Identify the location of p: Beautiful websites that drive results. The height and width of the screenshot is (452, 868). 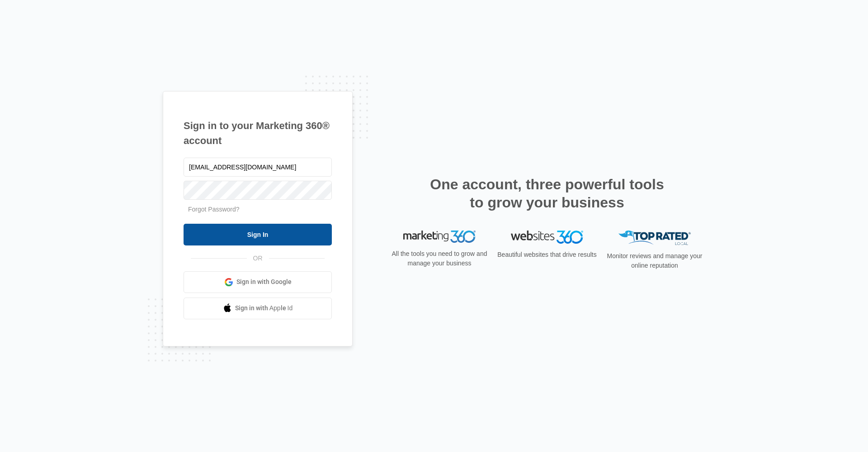
(547, 255).